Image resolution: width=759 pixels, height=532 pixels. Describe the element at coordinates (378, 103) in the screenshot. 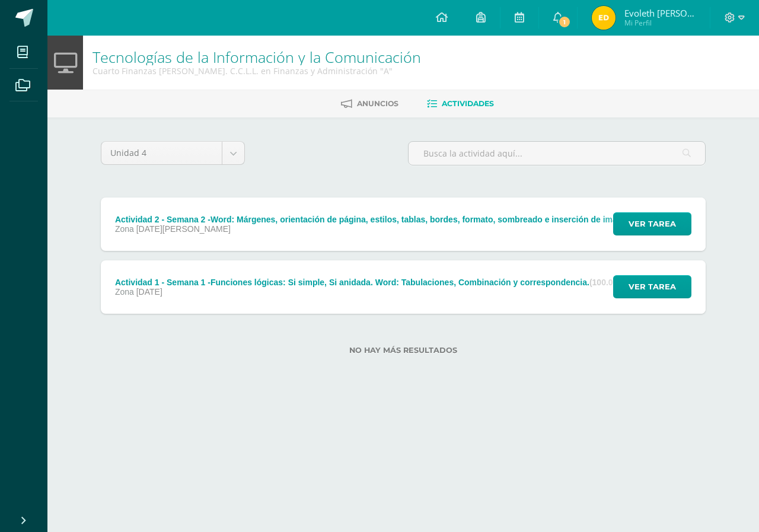

I see `span: Anuncios` at that location.